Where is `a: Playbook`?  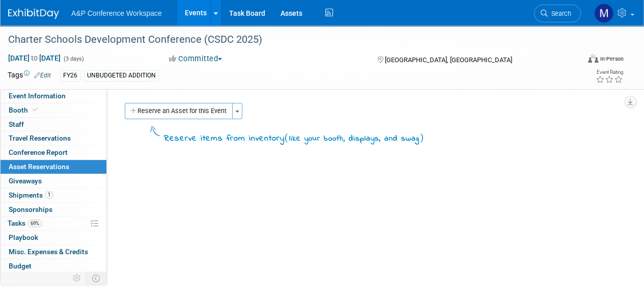
a: Playbook is located at coordinates (53, 237).